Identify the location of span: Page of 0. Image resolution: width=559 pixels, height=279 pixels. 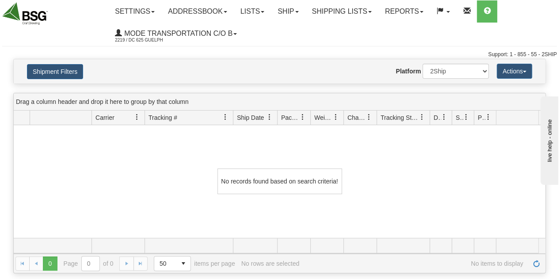
(88, 263).